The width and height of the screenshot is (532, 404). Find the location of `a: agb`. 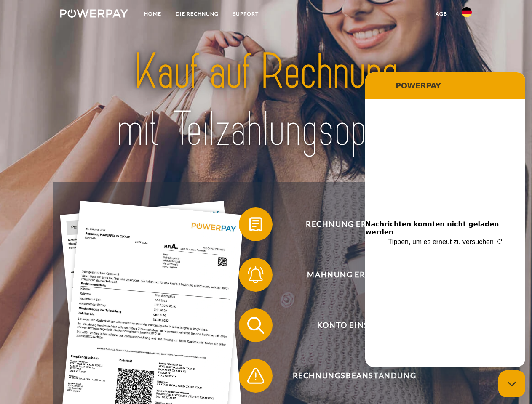

a: agb is located at coordinates (441, 14).